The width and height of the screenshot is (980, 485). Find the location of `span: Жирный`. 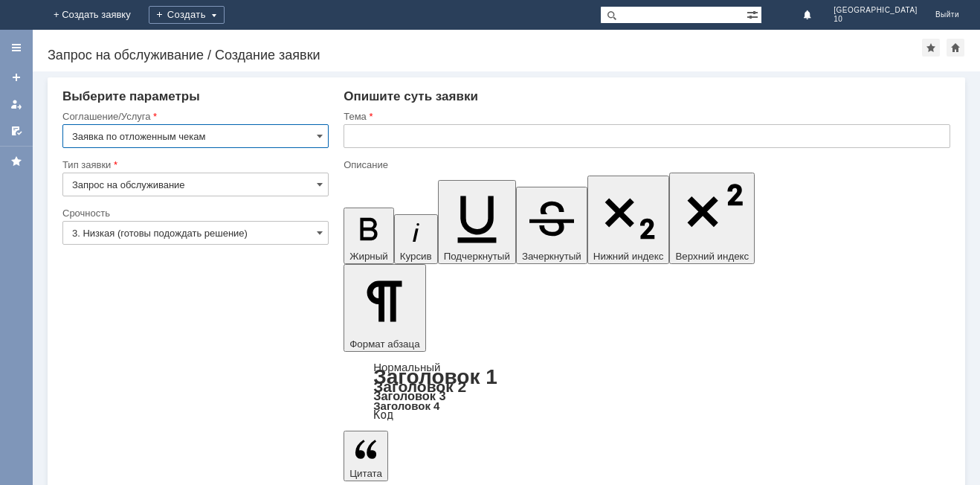

span: Жирный is located at coordinates (369, 256).